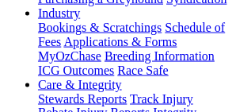  Describe the element at coordinates (59, 13) in the screenshot. I see `a: Industry` at that location.